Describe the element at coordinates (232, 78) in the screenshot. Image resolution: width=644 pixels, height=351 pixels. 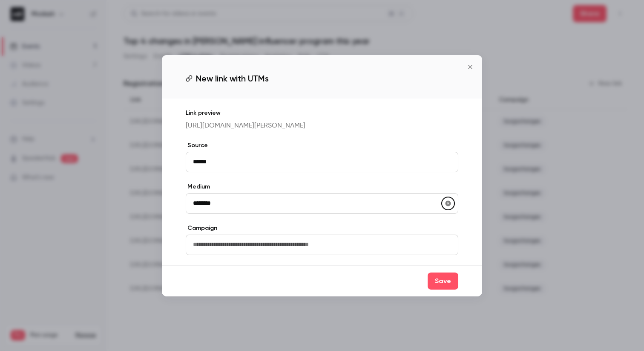
I see `span: New link with UTMs` at that location.